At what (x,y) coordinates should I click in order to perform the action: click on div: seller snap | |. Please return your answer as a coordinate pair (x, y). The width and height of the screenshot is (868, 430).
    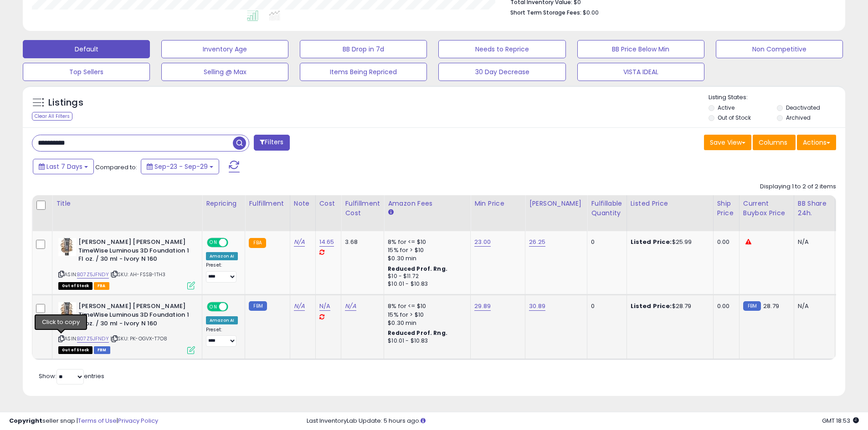
    Looking at the image, I should click on (84, 421).